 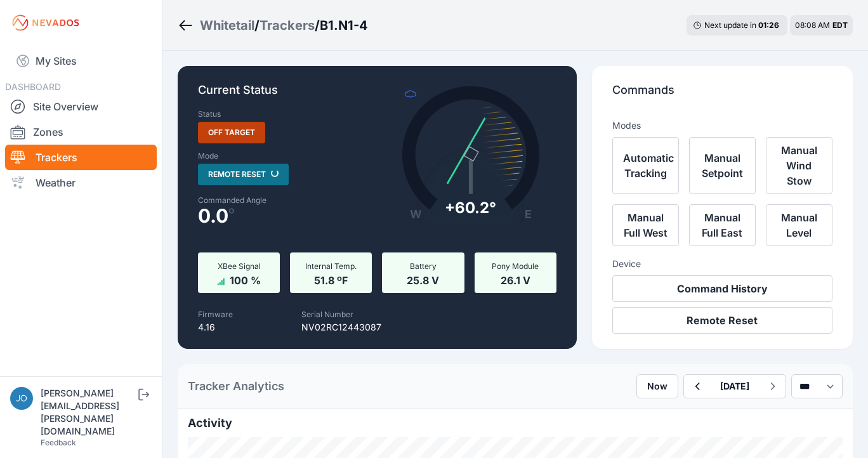 What do you see at coordinates (722, 165) in the screenshot?
I see `button: Manual Setpoint` at bounding box center [722, 165].